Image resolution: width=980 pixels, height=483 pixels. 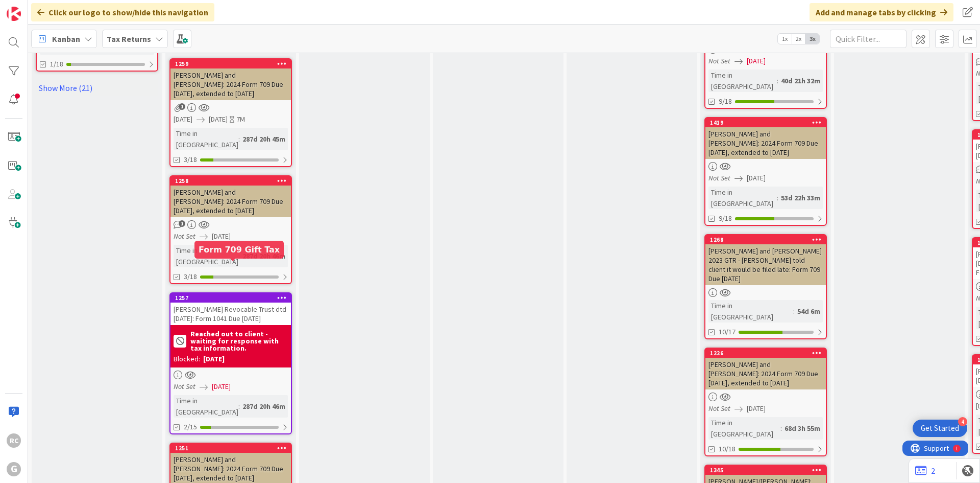 What do you see at coordinates (191, 427) in the screenshot?
I see `span: 2/15` at bounding box center [191, 427].